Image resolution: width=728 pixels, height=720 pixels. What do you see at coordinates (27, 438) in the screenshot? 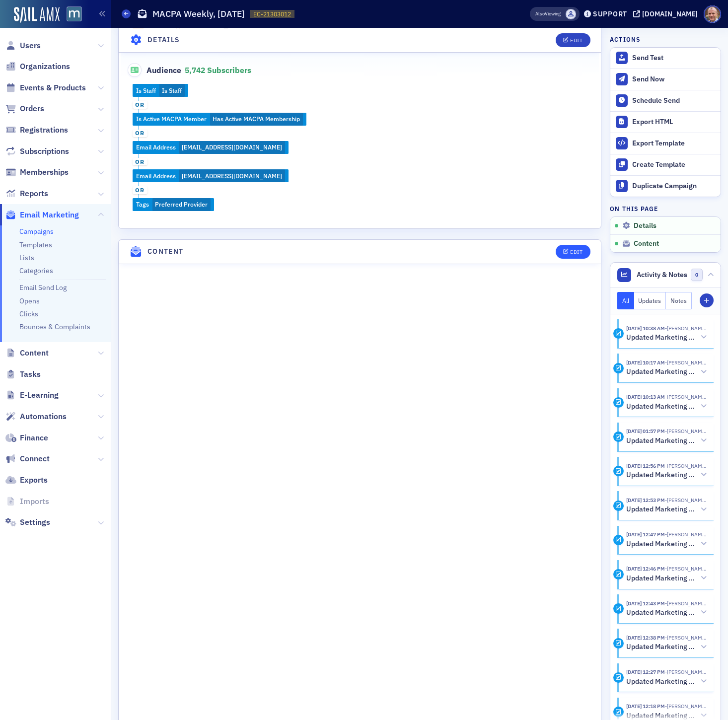
I see `a: Finance` at bounding box center [27, 438].